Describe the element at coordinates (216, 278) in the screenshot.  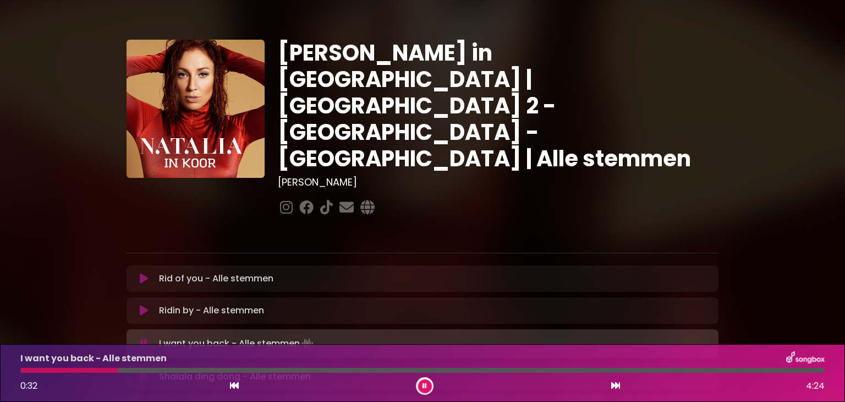
I see `p: Rid of you - Alle stemmen` at that location.